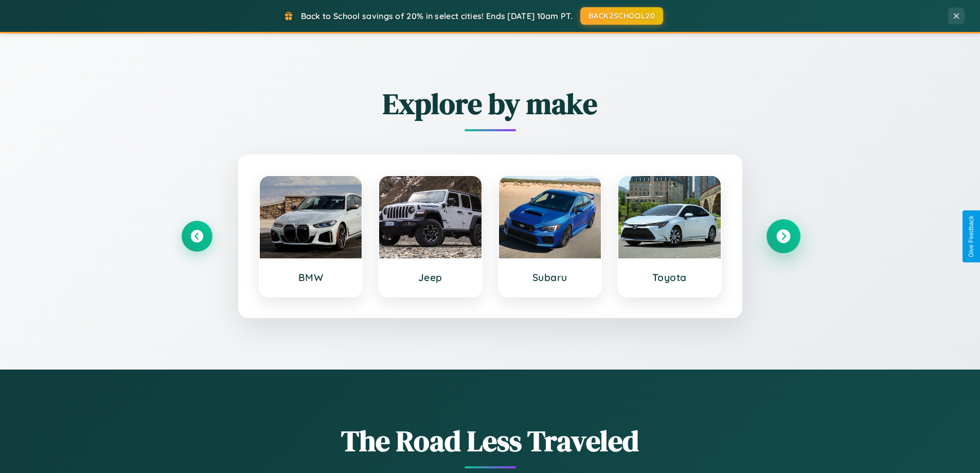 The height and width of the screenshot is (473, 980). I want to click on h3: Jeep, so click(430, 277).